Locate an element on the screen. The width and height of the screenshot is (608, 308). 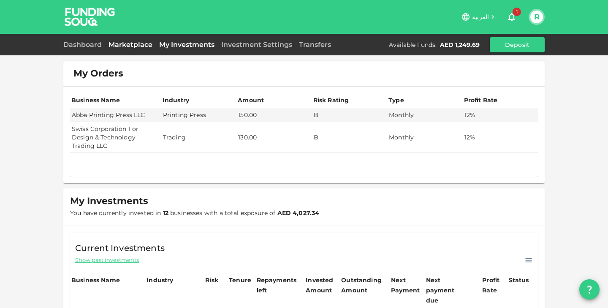
div: Risk Rating is located at coordinates (331, 100).